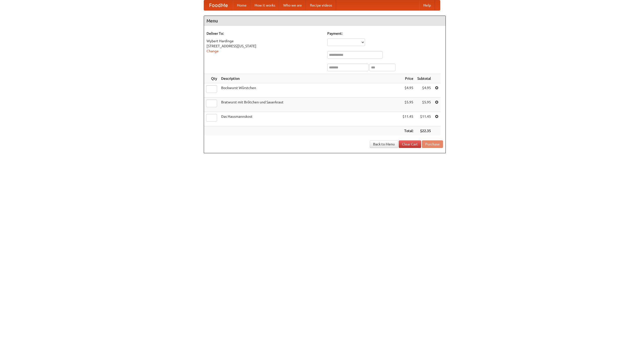  Describe the element at coordinates (408, 131) in the screenshot. I see `th: Total:` at that location.